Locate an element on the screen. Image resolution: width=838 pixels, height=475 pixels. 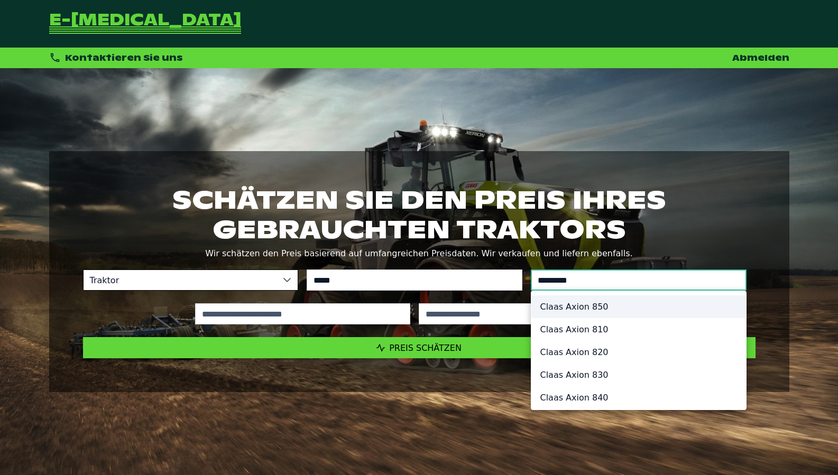
span: Preis schätzen is located at coordinates (425, 348).